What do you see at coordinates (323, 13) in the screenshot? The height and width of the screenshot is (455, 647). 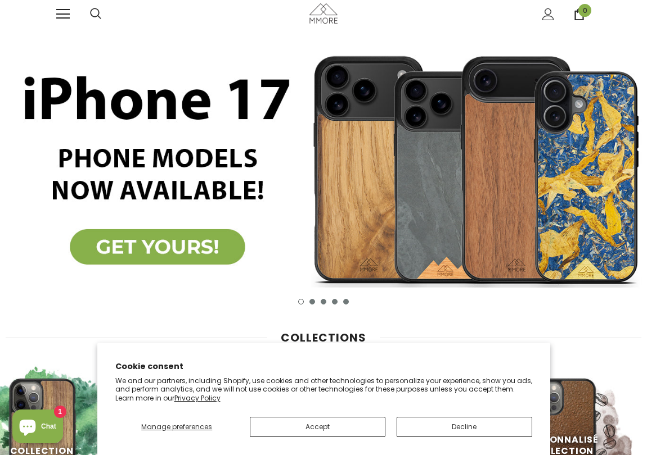 I see `img: Cas MMORE` at bounding box center [323, 13].